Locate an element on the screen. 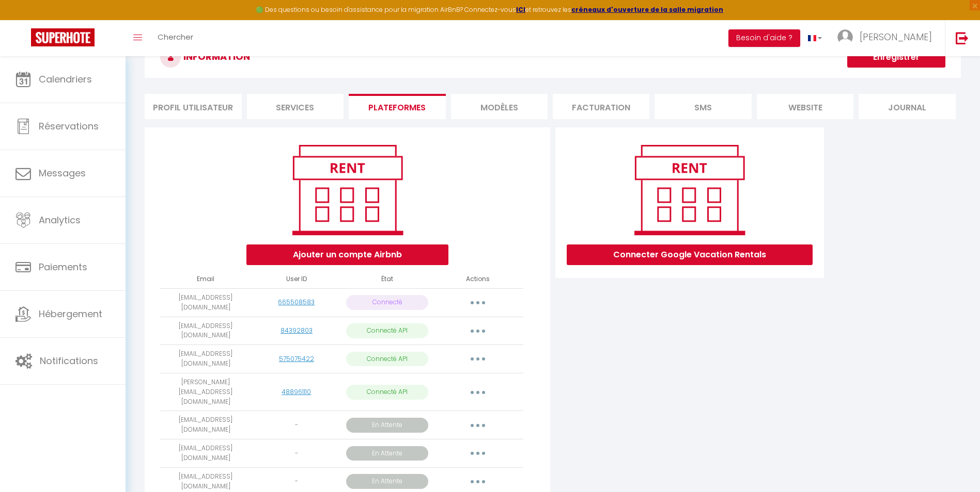 The height and width of the screenshot is (492, 980). button: Enregistrer is located at coordinates (896, 57).